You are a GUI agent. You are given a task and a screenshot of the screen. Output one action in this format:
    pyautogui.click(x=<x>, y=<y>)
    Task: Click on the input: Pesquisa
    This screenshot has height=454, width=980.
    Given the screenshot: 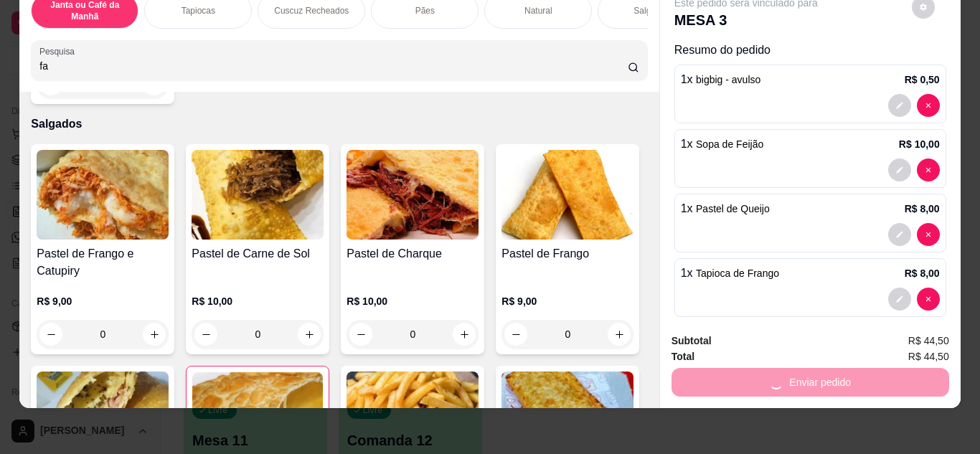 What is the action you would take?
    pyautogui.click(x=334, y=66)
    